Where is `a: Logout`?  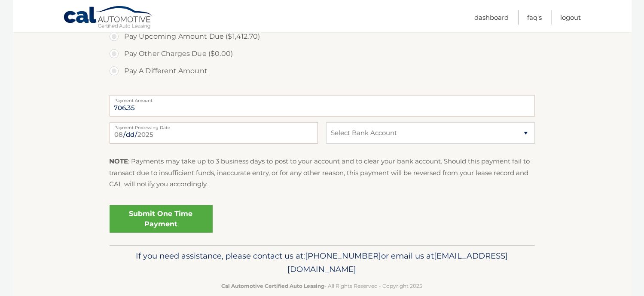
a: Logout is located at coordinates (571, 17).